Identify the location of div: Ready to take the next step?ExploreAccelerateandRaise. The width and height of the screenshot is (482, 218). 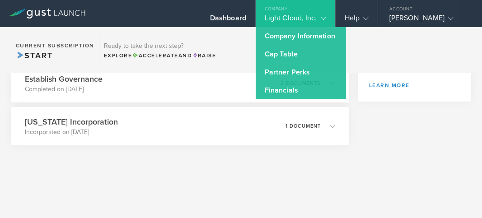
(159, 50).